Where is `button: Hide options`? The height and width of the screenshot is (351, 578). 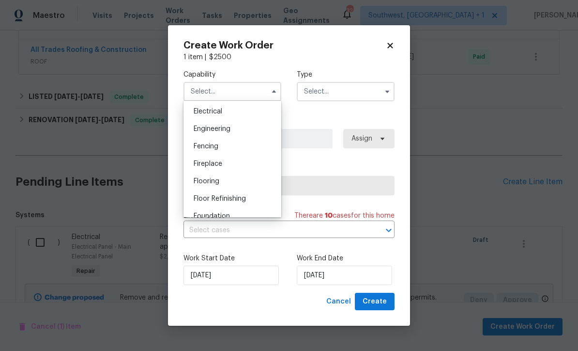
button: Hide options is located at coordinates (274, 91).